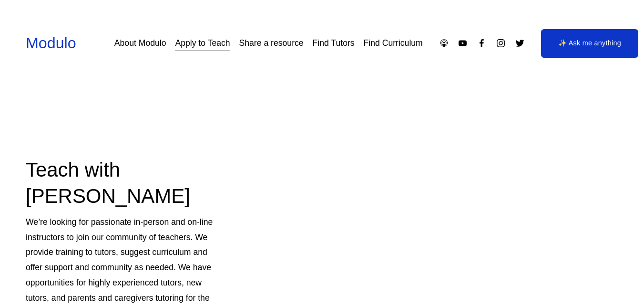 This screenshot has height=306, width=644. Describe the element at coordinates (51, 43) in the screenshot. I see `a: Modulo` at that location.